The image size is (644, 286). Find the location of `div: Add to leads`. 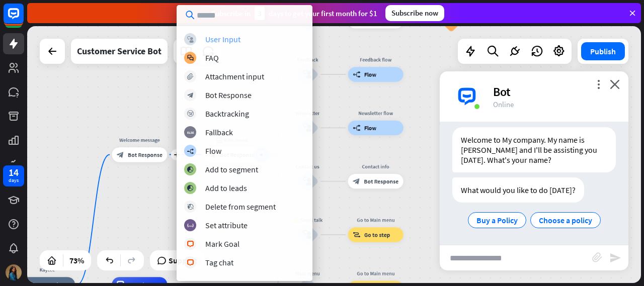

div: Add to leads is located at coordinates (226, 188).